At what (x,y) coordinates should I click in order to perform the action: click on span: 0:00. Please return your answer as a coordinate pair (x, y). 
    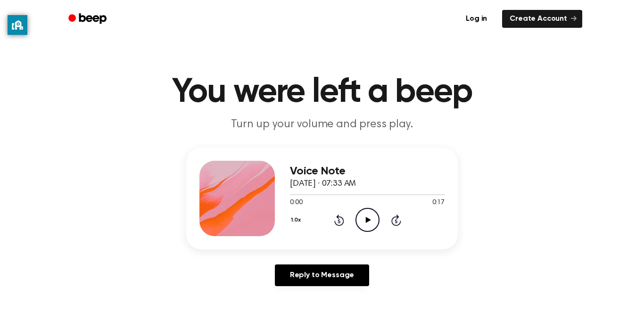
    Looking at the image, I should click on (296, 203).